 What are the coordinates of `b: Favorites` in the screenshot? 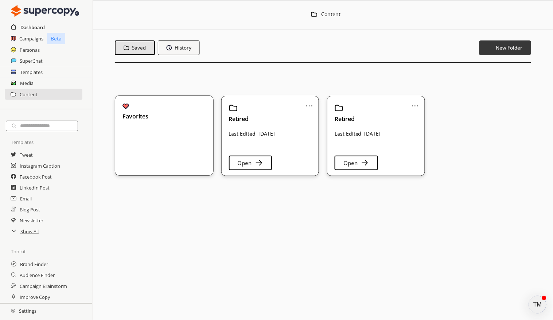 It's located at (135, 116).